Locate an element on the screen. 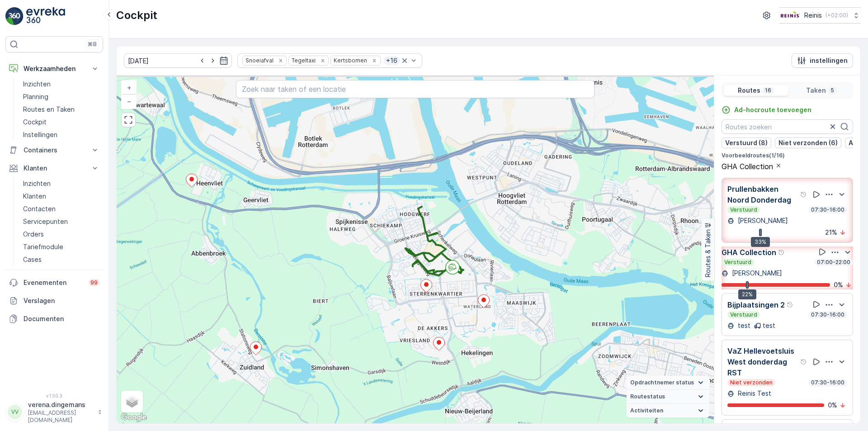 Image resolution: width=868 pixels, height=431 pixels. p: Werkzaamheden is located at coordinates (54, 69).